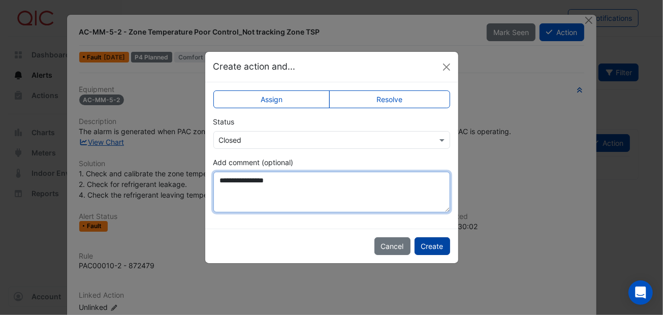 The height and width of the screenshot is (315, 663). I want to click on h5: Create action and..., so click(254, 67).